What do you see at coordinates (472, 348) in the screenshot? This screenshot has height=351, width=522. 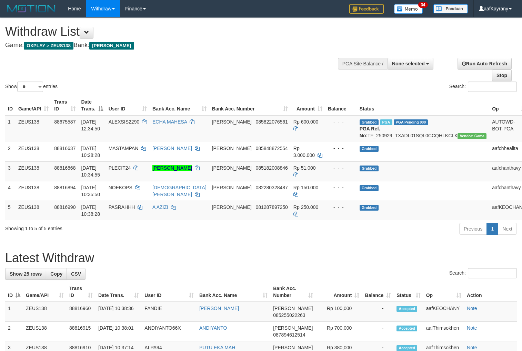 I see `a: Note` at bounding box center [472, 348].